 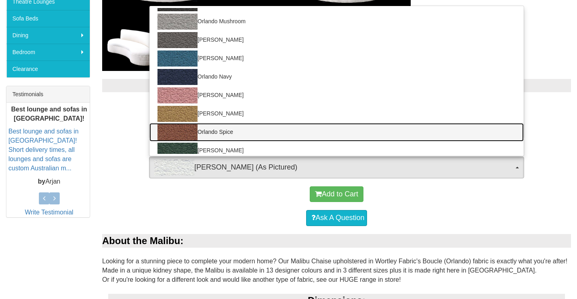 What do you see at coordinates (178, 40) in the screenshot?
I see `img: Orlando Taupe` at bounding box center [178, 40].